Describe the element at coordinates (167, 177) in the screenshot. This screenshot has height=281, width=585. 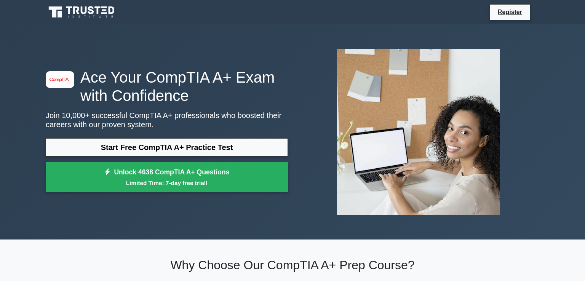
I see `a: Unlock 4638 CompTIA A+ QuestionsLimited Time: 7-day free trial!` at that location.